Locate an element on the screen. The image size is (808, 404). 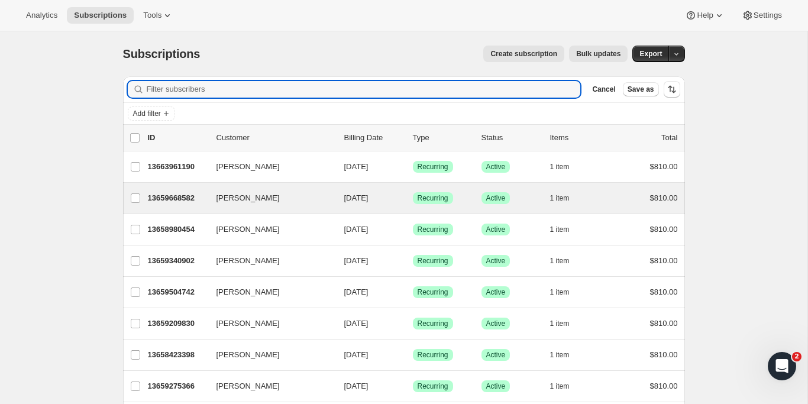
span: Tools is located at coordinates (152, 15).